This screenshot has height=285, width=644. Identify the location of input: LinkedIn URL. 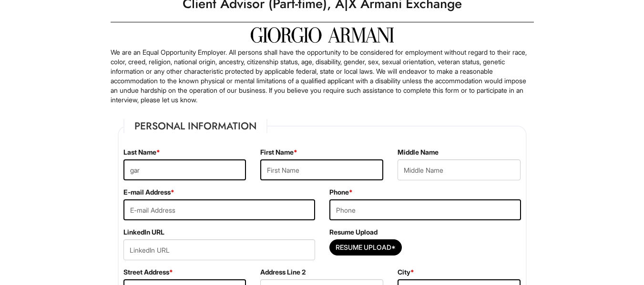
(219, 250).